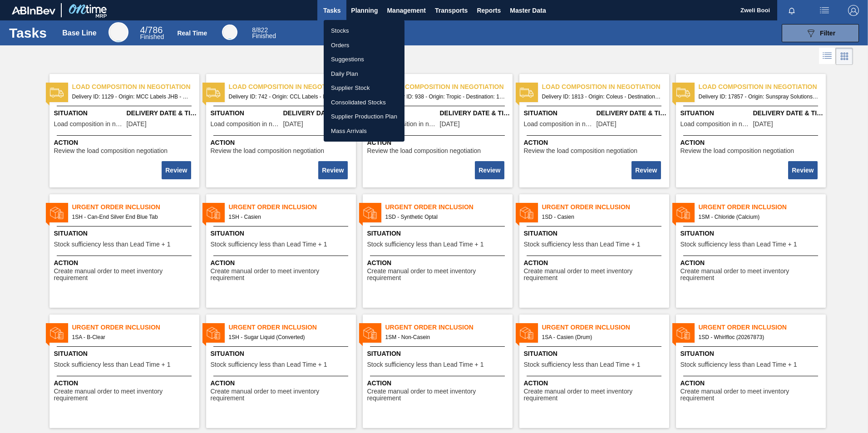 The height and width of the screenshot is (433, 868). What do you see at coordinates (364, 31) in the screenshot?
I see `li: Stocks` at bounding box center [364, 31].